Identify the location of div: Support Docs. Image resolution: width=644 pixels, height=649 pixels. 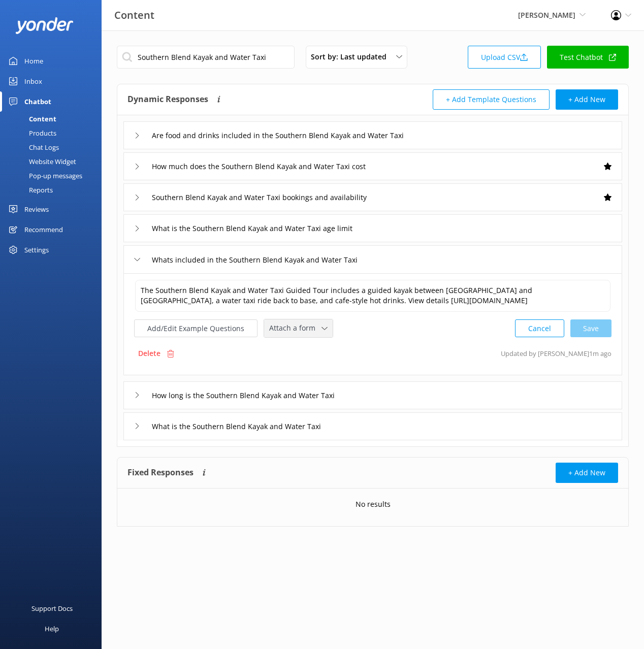
(52, 608).